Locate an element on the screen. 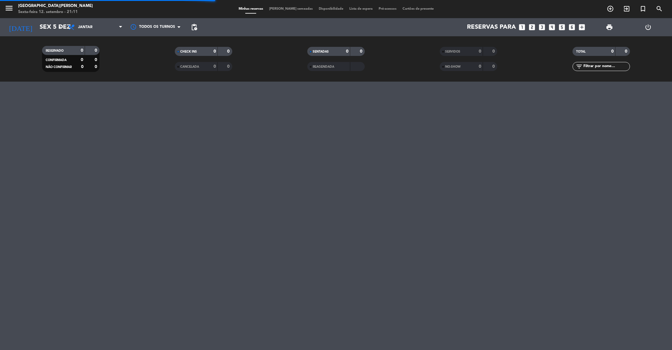 The height and width of the screenshot is (350, 672). i: power_settings_new is located at coordinates (648, 27).